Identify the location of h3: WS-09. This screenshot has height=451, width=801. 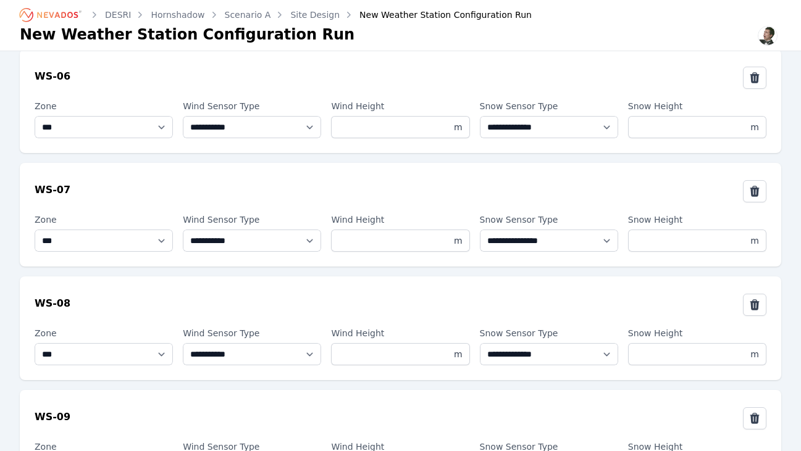
(52, 417).